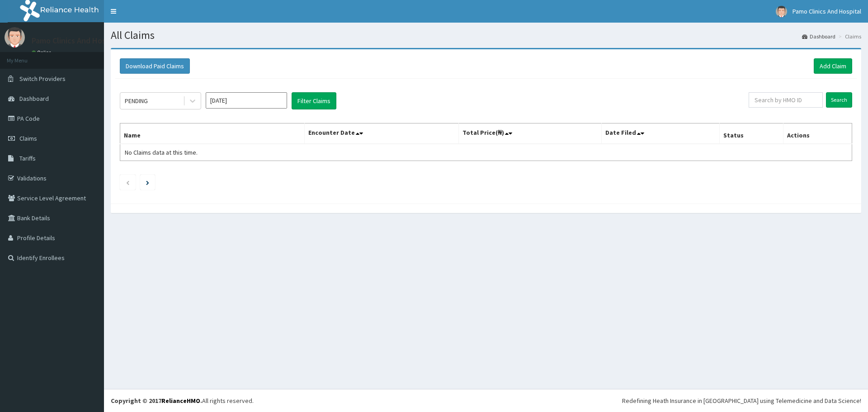 The height and width of the screenshot is (412, 868). Describe the element at coordinates (155, 66) in the screenshot. I see `button: Download Paid Claims` at that location.